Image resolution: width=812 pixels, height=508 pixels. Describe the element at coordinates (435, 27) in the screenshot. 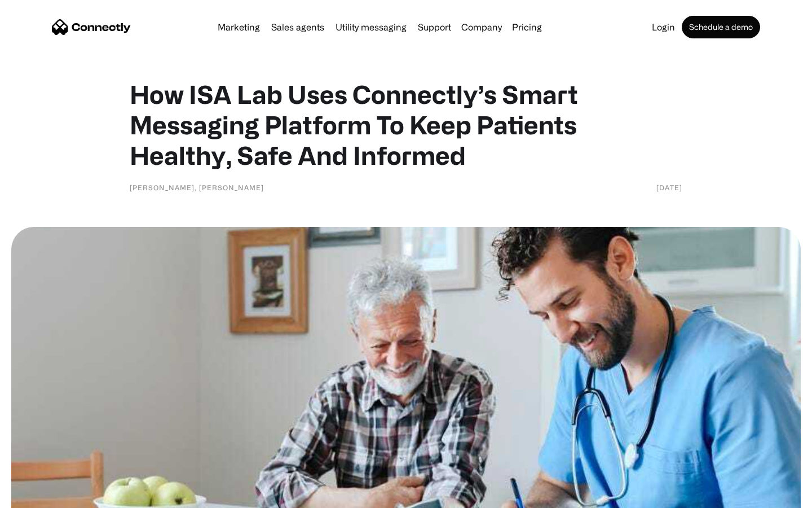

I see `a: Support` at that location.